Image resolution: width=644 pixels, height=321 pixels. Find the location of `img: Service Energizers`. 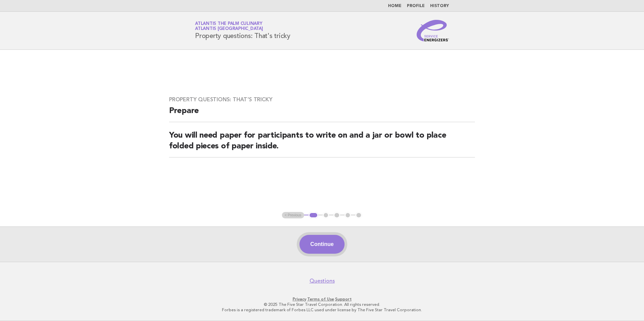

img: Service Energizers is located at coordinates (433, 31).